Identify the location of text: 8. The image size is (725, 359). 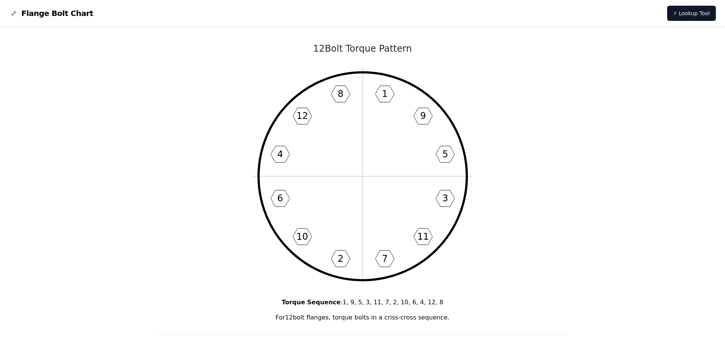
(340, 94).